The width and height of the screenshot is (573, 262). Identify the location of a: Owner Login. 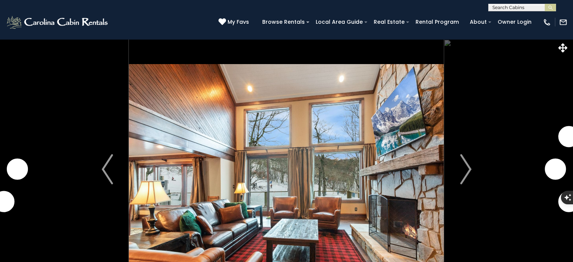
(515, 22).